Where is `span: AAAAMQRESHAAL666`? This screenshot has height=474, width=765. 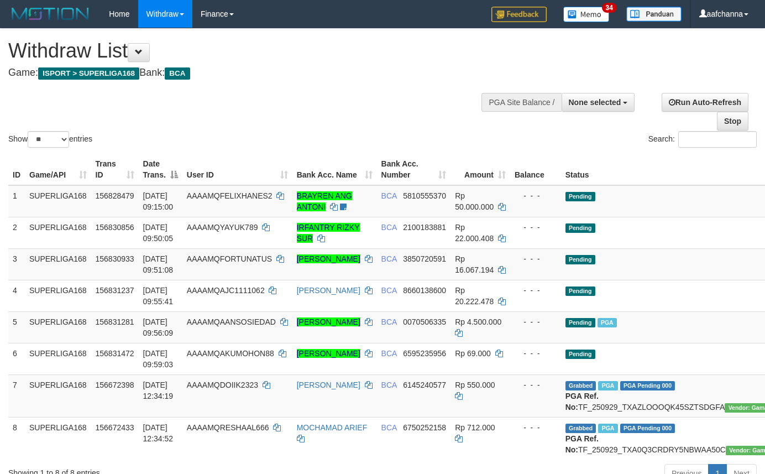 span: AAAAMQRESHAAL666 is located at coordinates (228, 427).